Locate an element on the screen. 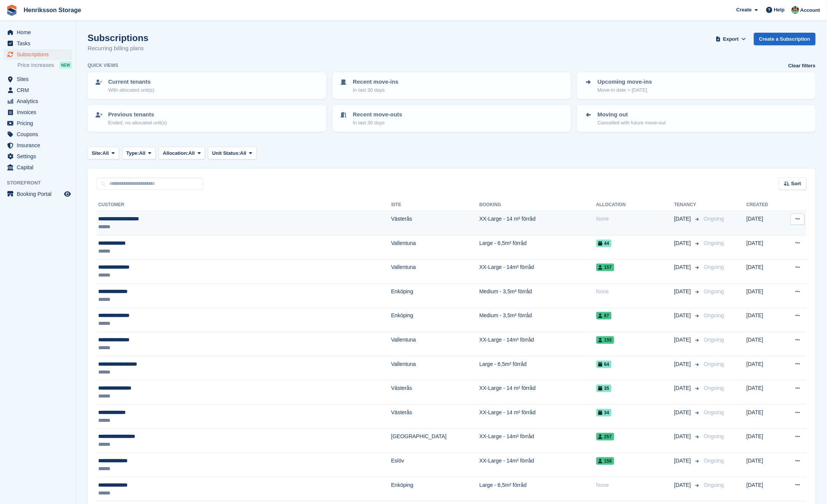  img: stora-icon-8386f47178a22dfd0bd8f6a31ec36ba5ce8667c1dd55bd0f319d3a0aa187defe.svg is located at coordinates (12, 10).